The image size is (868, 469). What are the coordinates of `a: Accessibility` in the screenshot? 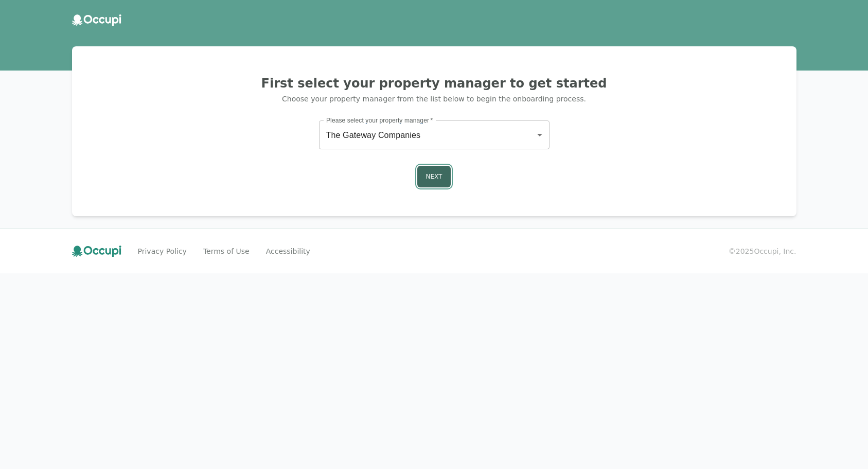 It's located at (288, 252).